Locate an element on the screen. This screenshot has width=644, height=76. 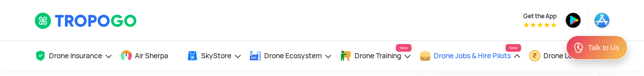
span: Drone Training is located at coordinates (378, 56).